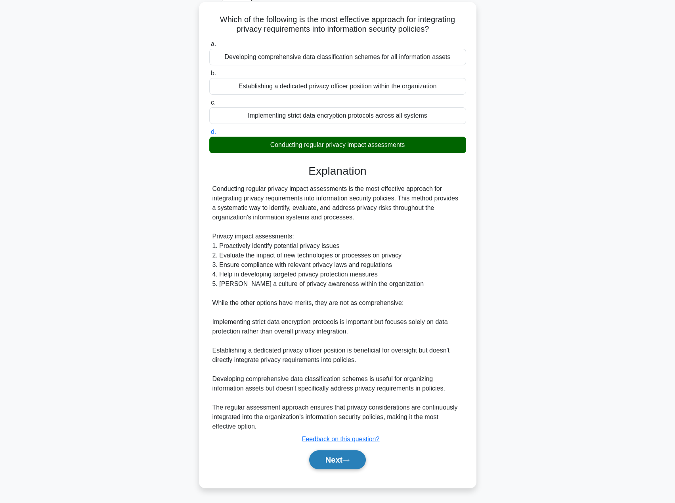 This screenshot has width=675, height=503. What do you see at coordinates (337, 145) in the screenshot?
I see `div: Conducting regular privacy impact assessments` at bounding box center [337, 145].